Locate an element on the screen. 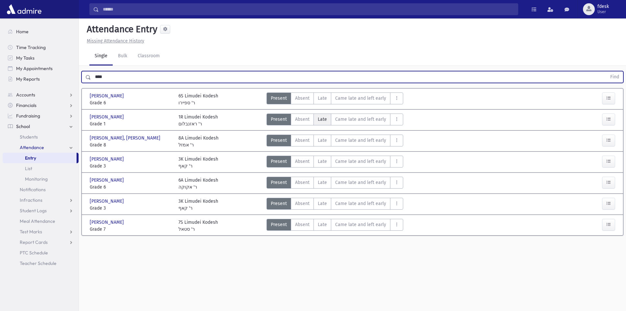 The width and height of the screenshot is (626, 311). div: 1R Limudei Kodesh ר' ראזנבלום is located at coordinates (198, 120).